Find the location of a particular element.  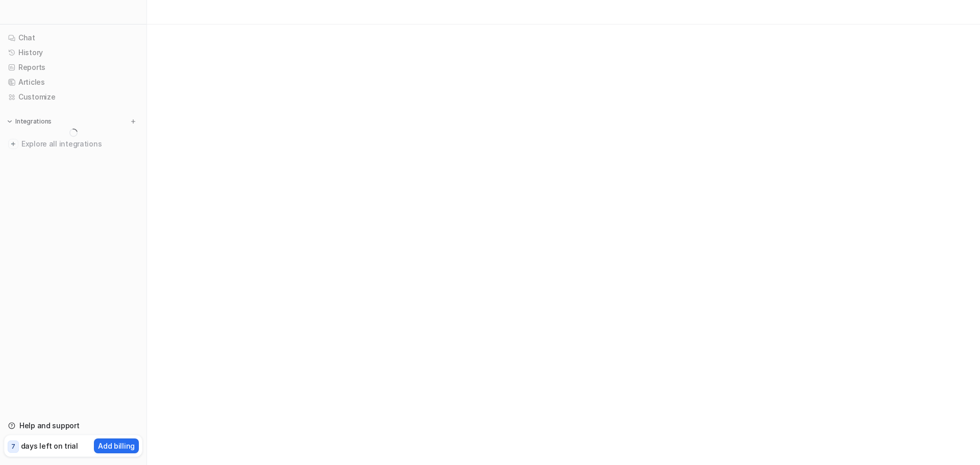

a: Customize is located at coordinates (73, 97).